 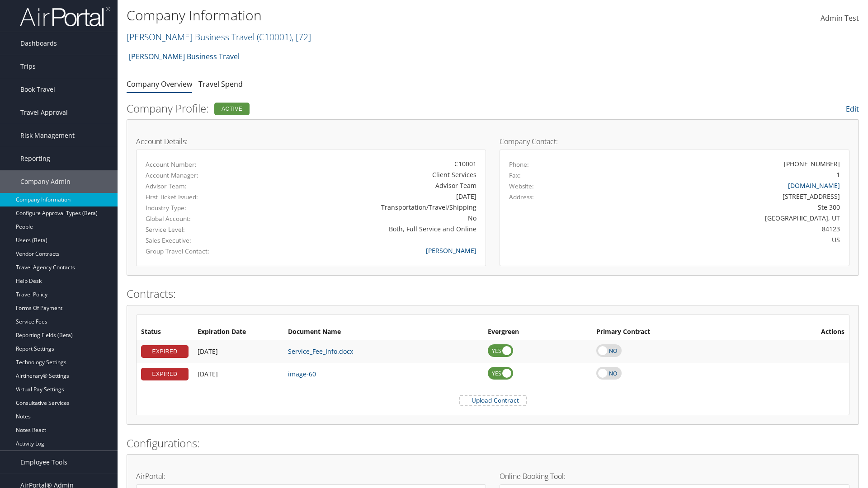 I want to click on label: Service Level:, so click(x=196, y=229).